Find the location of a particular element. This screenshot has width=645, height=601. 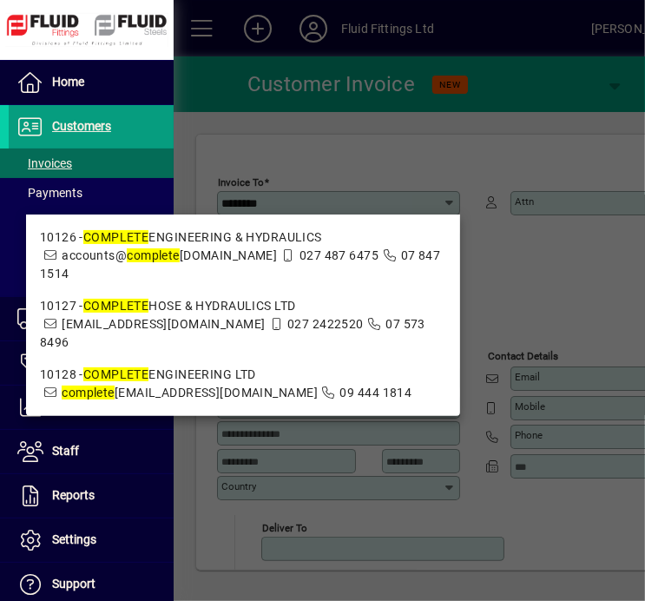

a: Invoices is located at coordinates (91, 163).